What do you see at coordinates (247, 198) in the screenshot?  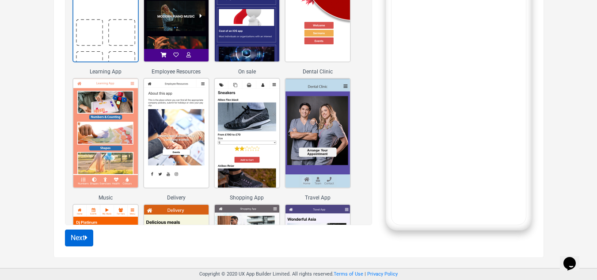 I see `span: Shopping App` at bounding box center [247, 198].